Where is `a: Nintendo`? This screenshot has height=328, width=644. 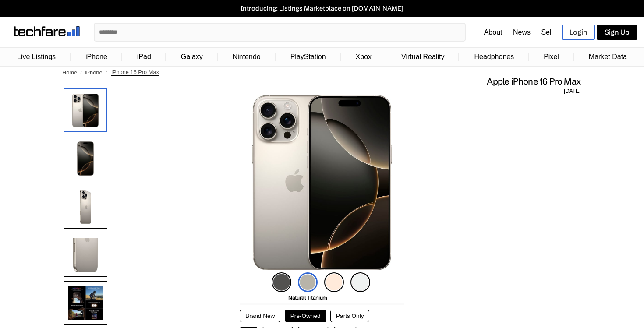
a: Nintendo is located at coordinates (246, 57).